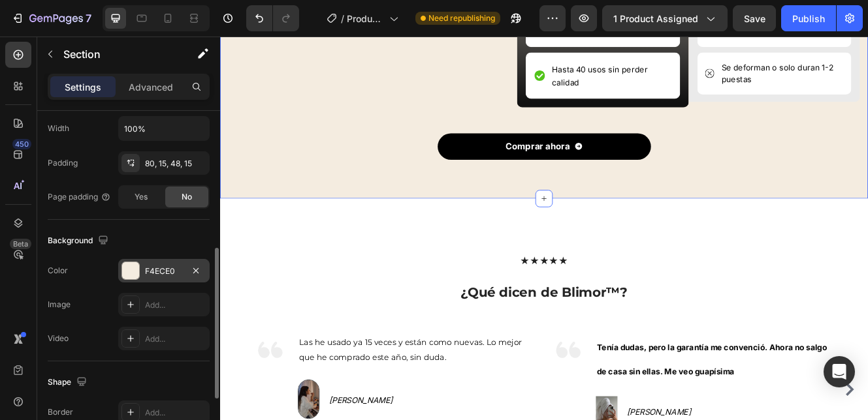 The width and height of the screenshot is (868, 420). What do you see at coordinates (117, 54) in the screenshot?
I see `p: Section` at bounding box center [117, 54].